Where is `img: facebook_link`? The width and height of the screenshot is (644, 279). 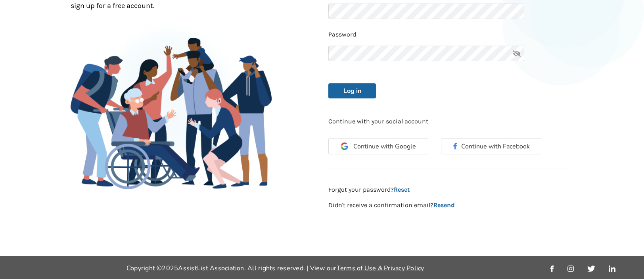
img: facebook_link is located at coordinates (552, 269).